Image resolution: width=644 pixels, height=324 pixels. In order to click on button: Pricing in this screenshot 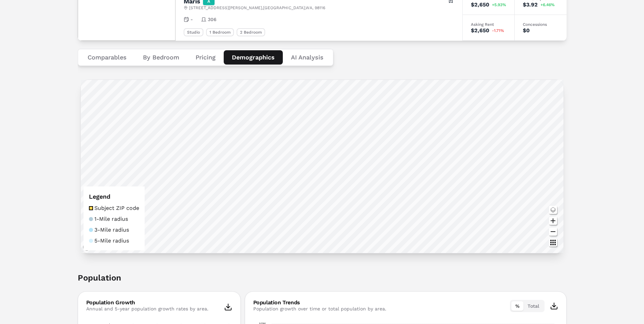, I will do `click(206, 57)`.